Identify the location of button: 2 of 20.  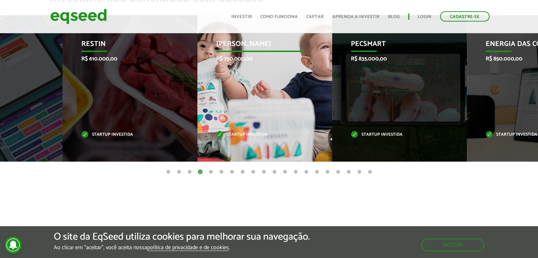
(179, 172).